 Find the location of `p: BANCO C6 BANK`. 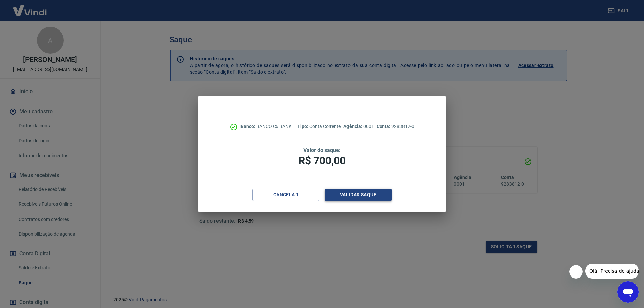

p: BANCO C6 BANK is located at coordinates (266, 126).